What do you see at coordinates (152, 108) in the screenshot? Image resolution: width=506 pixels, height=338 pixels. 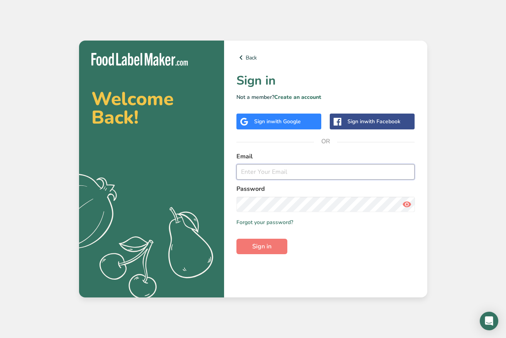 I see `h2: Welcome Back!` at bounding box center [152, 108].